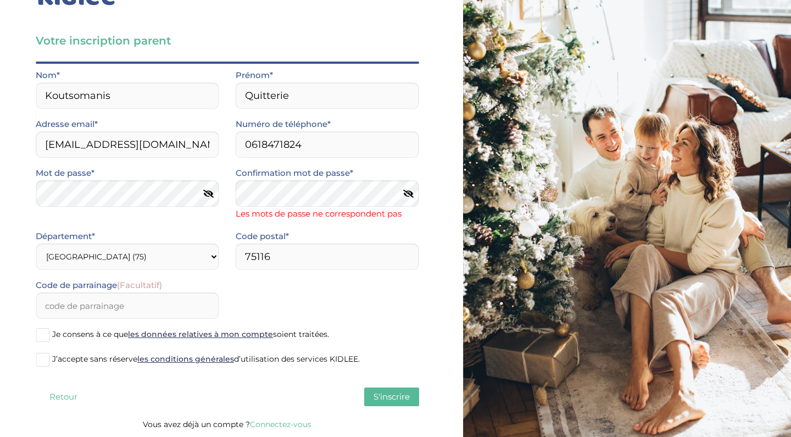 Image resolution: width=791 pixels, height=437 pixels. I want to click on a: Connectez-vous, so click(281, 424).